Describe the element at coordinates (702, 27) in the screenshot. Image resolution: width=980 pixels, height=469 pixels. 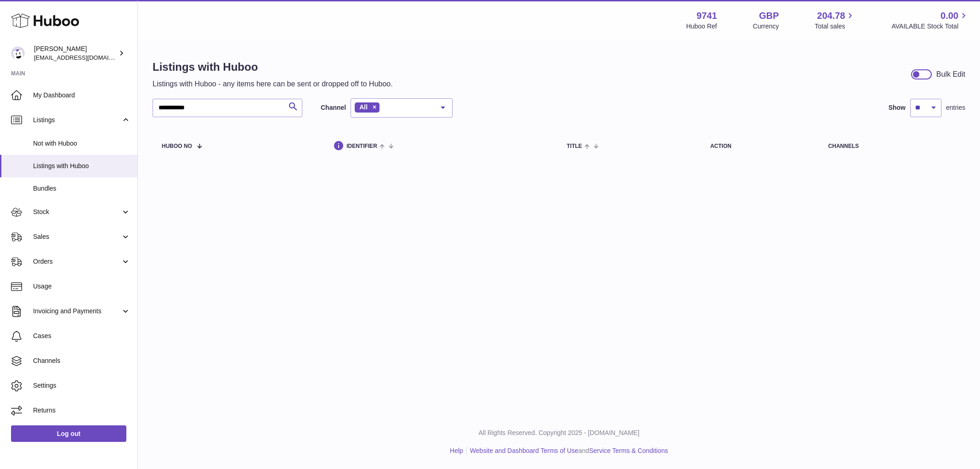
I see `div: Huboo Ref` at that location.